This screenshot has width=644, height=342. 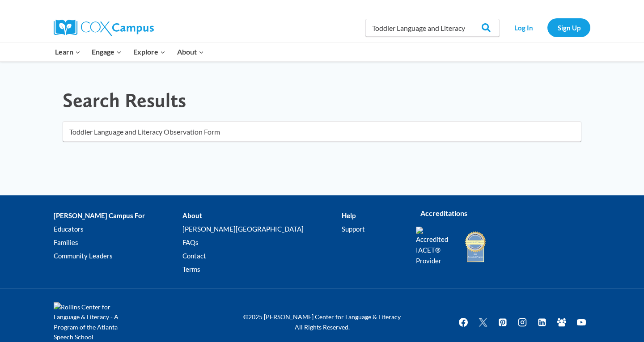 I want to click on a: Facebook, so click(x=464, y=322).